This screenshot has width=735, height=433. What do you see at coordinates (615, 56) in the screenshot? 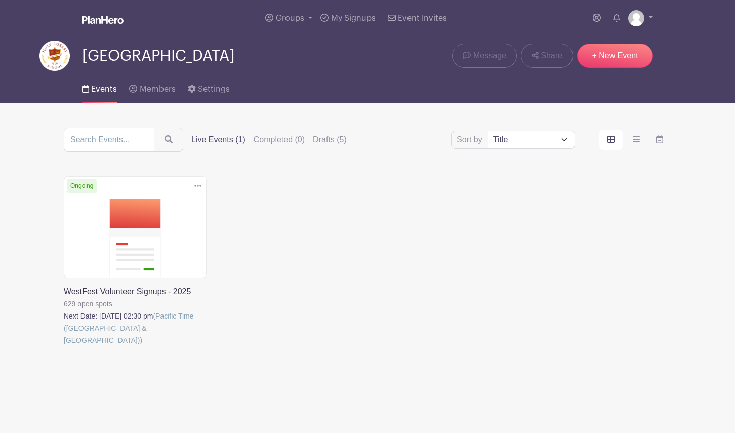
I see `a: + New Event` at bounding box center [615, 56].